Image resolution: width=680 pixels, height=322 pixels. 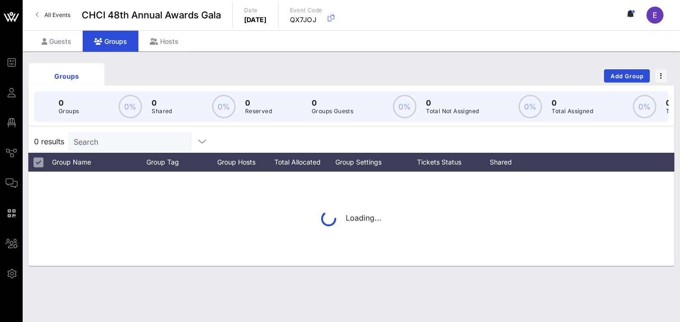 I want to click on span: 0 results, so click(x=49, y=142).